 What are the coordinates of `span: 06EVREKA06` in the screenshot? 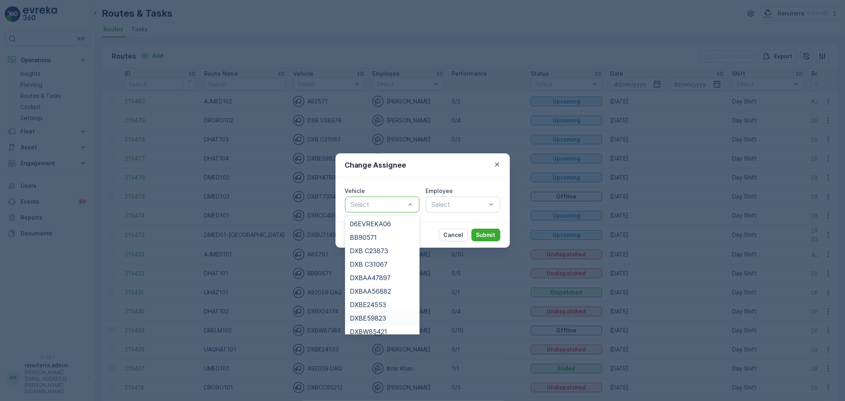 It's located at (370, 224).